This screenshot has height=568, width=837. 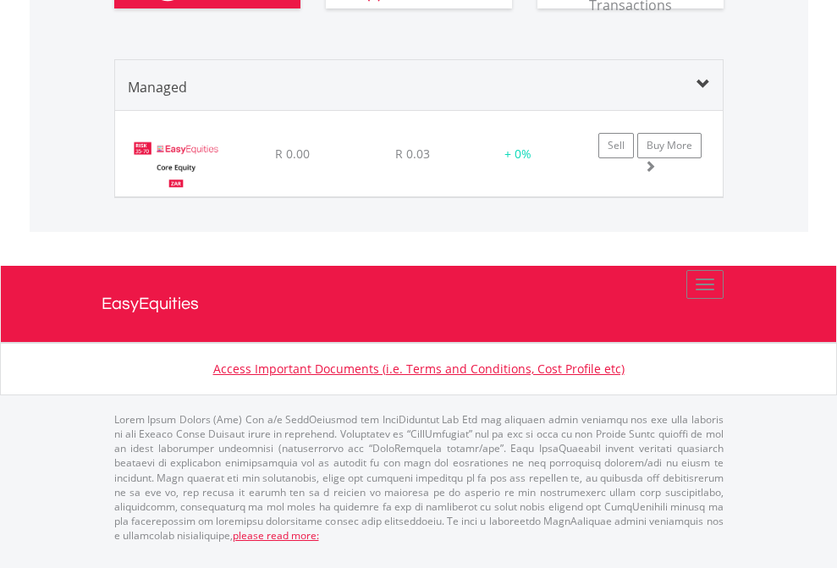 I want to click on span: Managed, so click(x=157, y=87).